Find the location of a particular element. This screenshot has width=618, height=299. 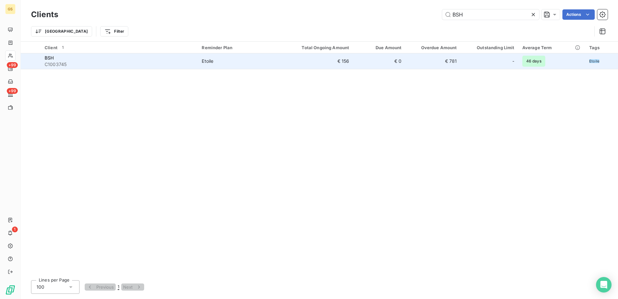

div: Average Term is located at coordinates (552, 47).